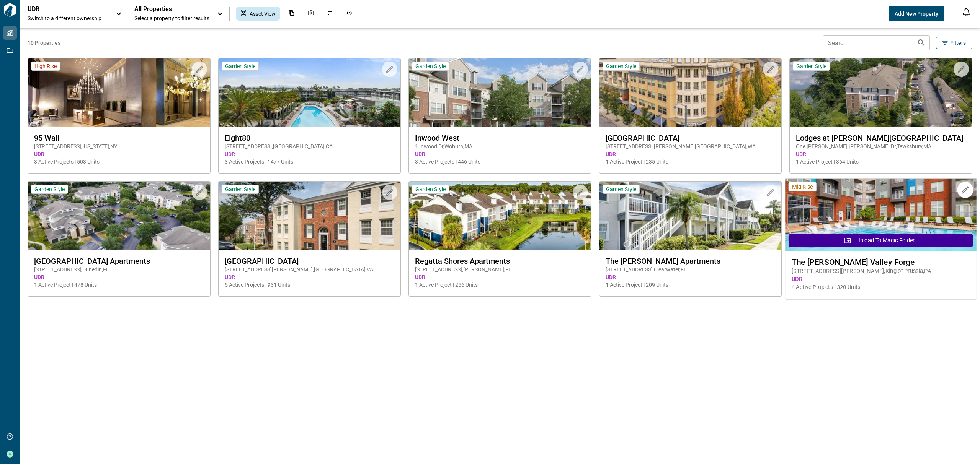 This screenshot has height=464, width=980. What do you see at coordinates (957, 43) in the screenshot?
I see `span: Filters` at bounding box center [957, 43].